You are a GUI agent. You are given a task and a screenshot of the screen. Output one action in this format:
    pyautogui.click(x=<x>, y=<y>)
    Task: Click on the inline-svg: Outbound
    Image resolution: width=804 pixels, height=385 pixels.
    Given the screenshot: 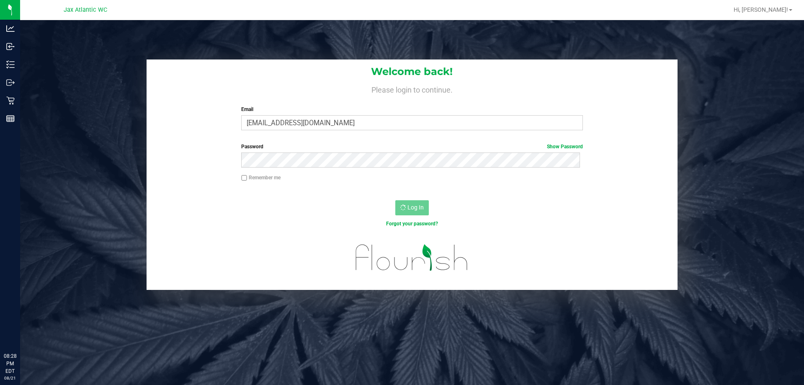 What is the action you would take?
    pyautogui.click(x=10, y=83)
    